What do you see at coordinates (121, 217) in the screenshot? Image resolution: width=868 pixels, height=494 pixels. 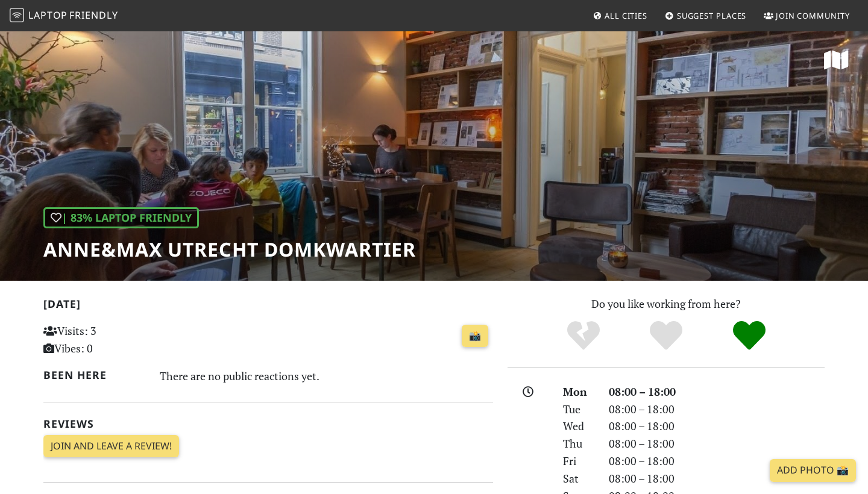 I see `div: | 83% Laptop Friendly` at bounding box center [121, 217].